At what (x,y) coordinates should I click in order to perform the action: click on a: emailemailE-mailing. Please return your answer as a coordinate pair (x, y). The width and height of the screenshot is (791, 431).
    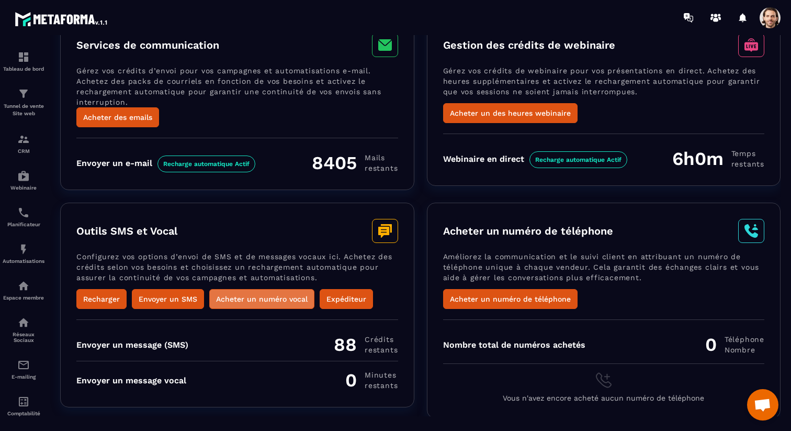
    Looking at the image, I should click on (24, 369).